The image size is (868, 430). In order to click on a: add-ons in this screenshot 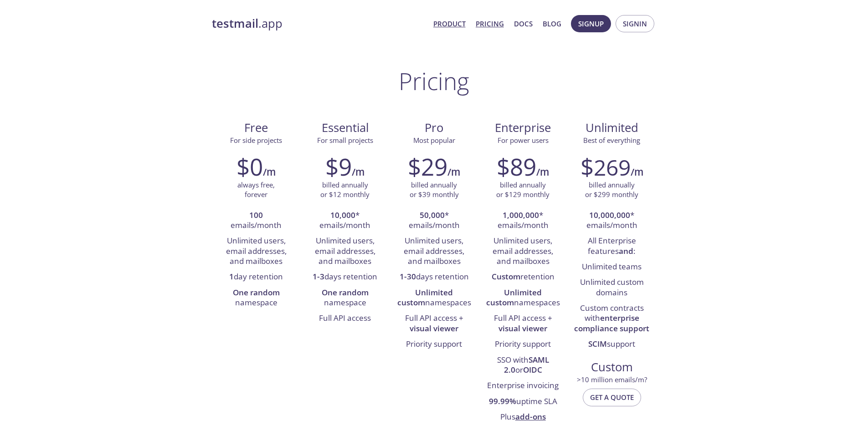, I will do `click(531, 417)`.